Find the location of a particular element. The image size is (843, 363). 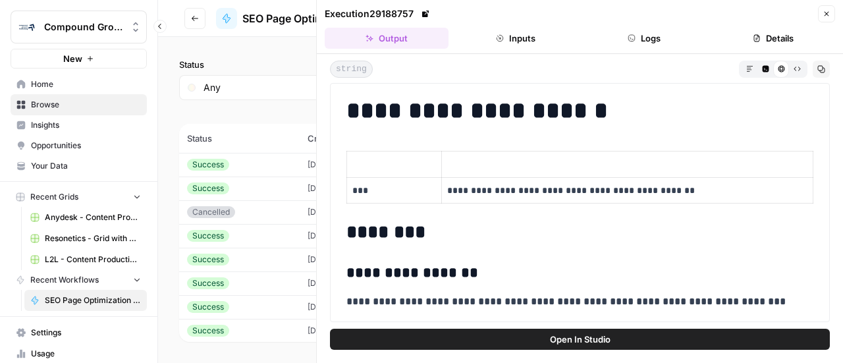

a: Insights is located at coordinates (78, 125).